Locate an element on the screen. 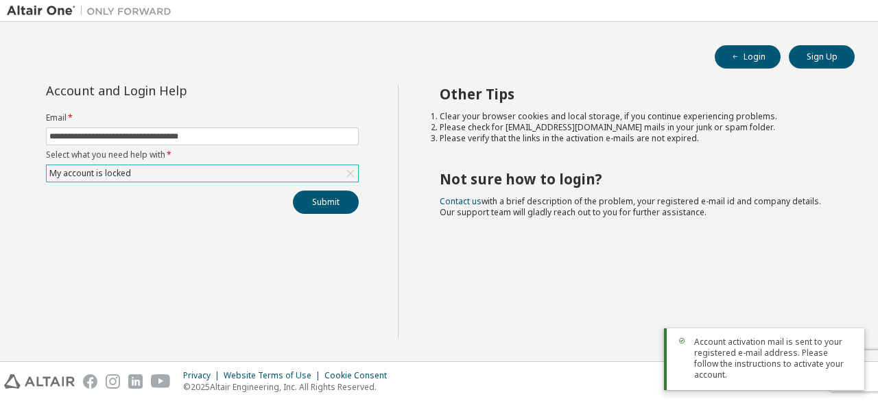 This screenshot has width=878, height=401. img: youtube.svg is located at coordinates (160, 381).